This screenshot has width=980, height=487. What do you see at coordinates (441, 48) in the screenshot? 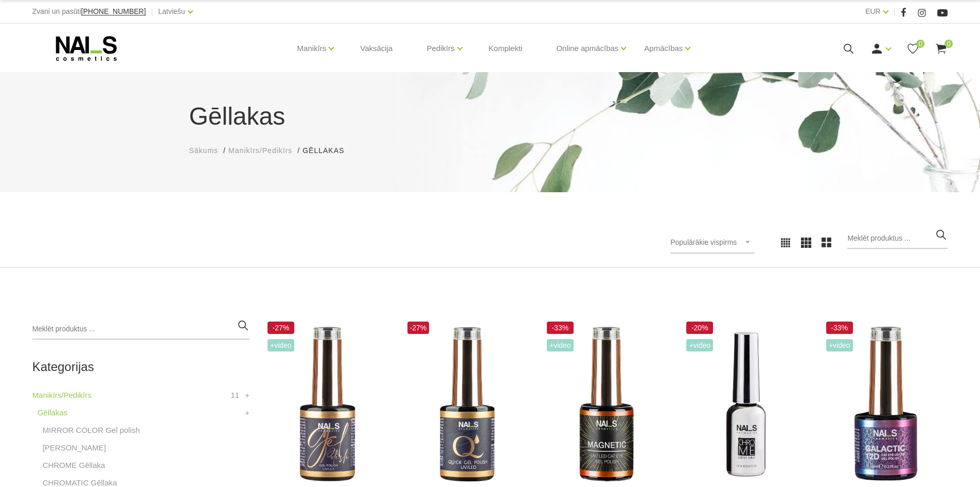
I see `a: Pedikīrs` at bounding box center [441, 48].